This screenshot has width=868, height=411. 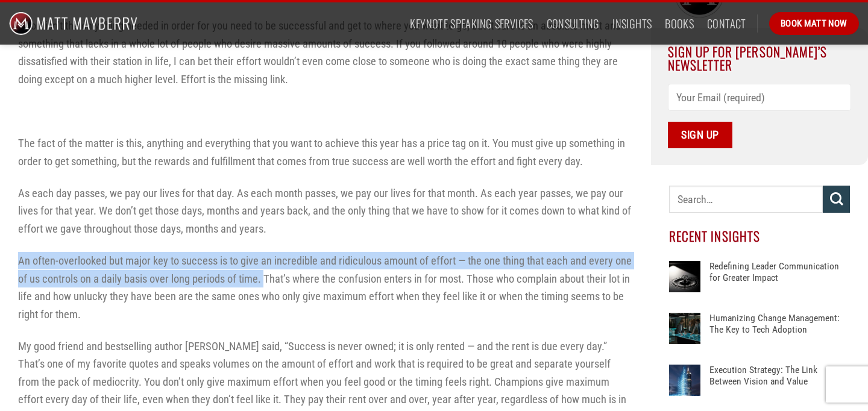 I want to click on a: Books, so click(x=679, y=23).